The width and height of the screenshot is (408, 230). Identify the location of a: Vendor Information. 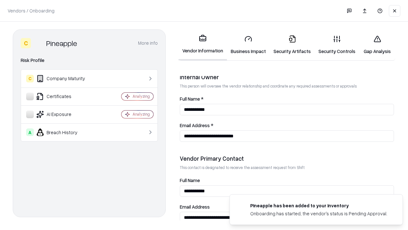
(203, 45).